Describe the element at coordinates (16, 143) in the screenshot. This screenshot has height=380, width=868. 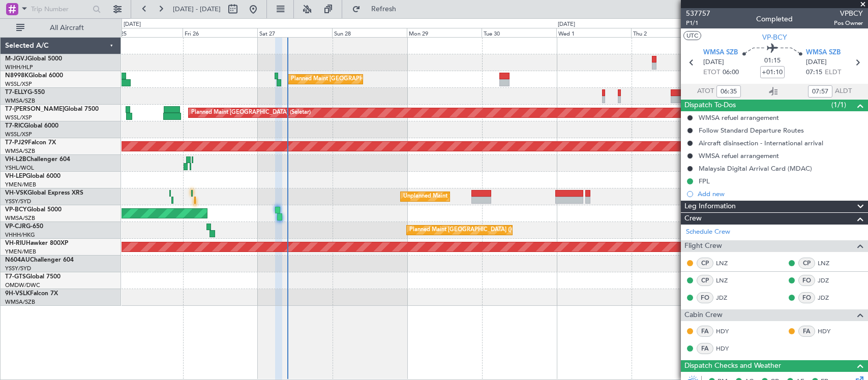
I see `span: T7-PJ29` at that location.